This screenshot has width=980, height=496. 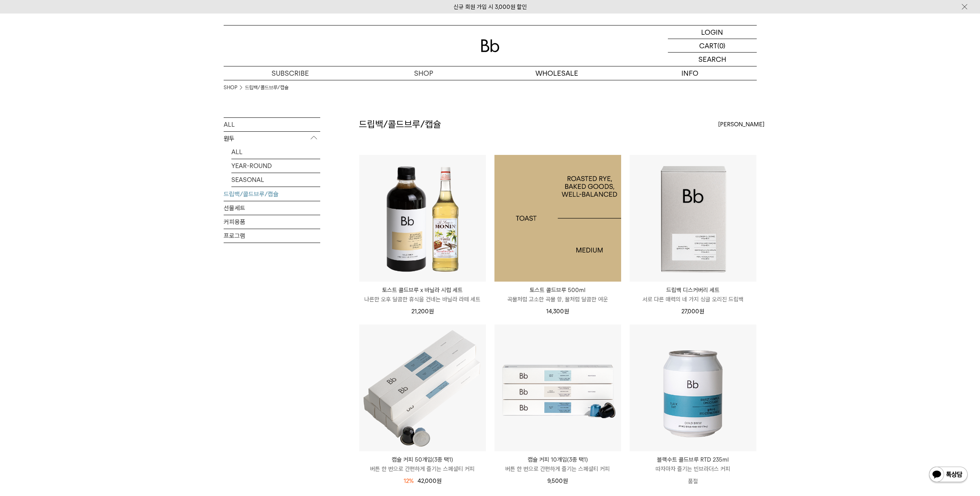 What do you see at coordinates (400, 125) in the screenshot?
I see `h2: 드립백/콜드브루/캡슐` at bounding box center [400, 125].